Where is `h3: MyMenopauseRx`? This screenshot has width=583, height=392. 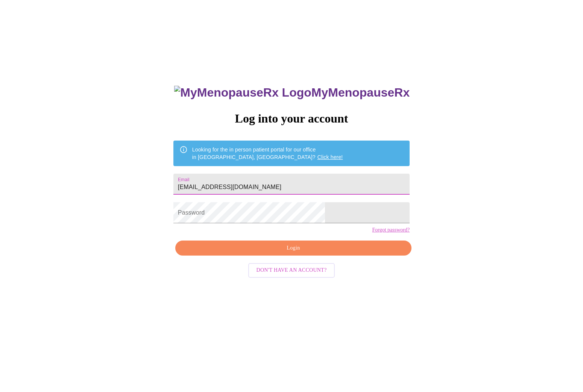 h3: MyMenopauseRx is located at coordinates (292, 93).